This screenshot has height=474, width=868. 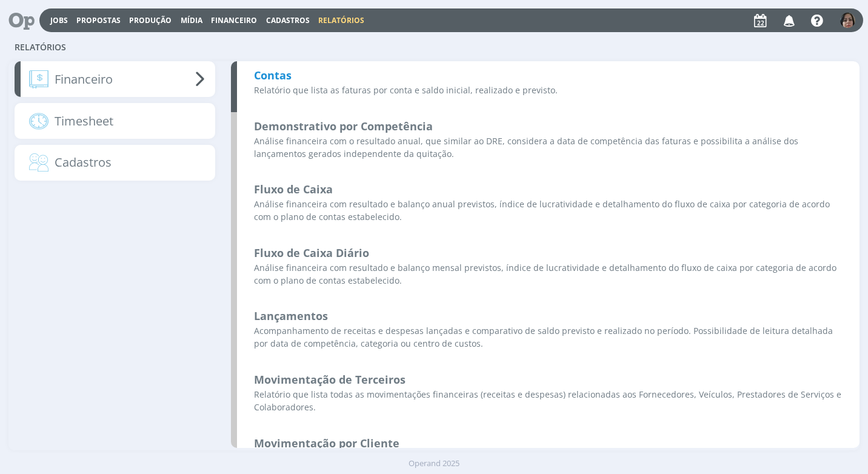 I want to click on button: Financeiro, so click(x=234, y=21).